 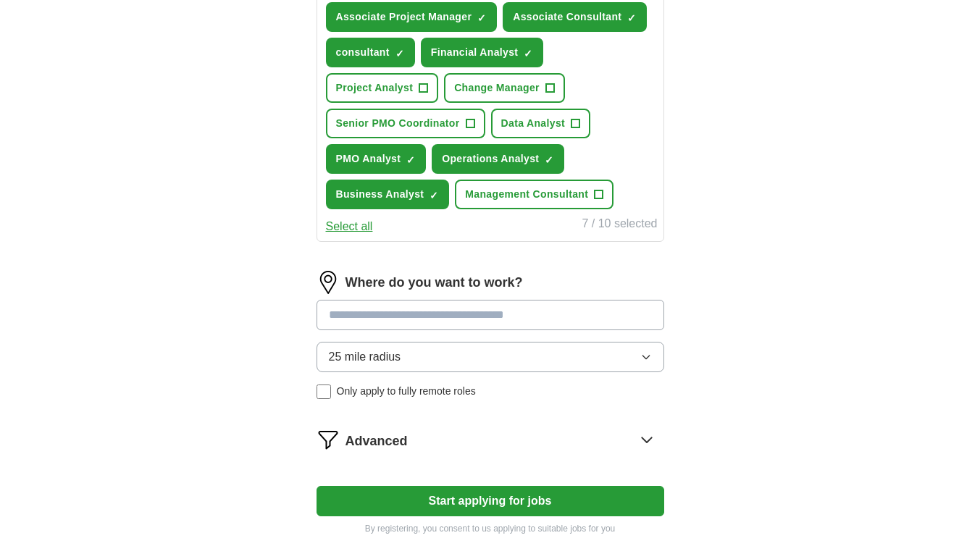 What do you see at coordinates (376, 159) in the screenshot?
I see `button: PMO Analyst✓` at bounding box center [376, 159].